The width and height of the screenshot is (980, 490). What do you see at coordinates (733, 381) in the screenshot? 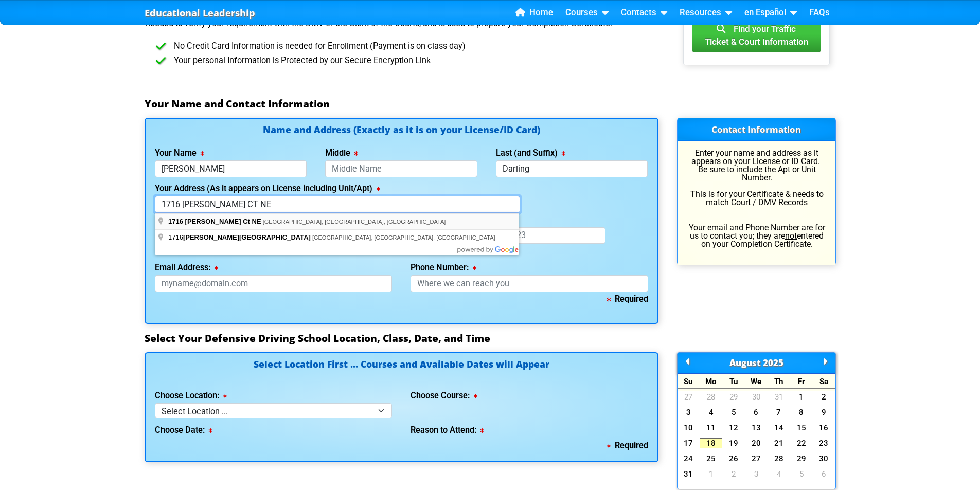
I see `div: Tu` at bounding box center [733, 381].